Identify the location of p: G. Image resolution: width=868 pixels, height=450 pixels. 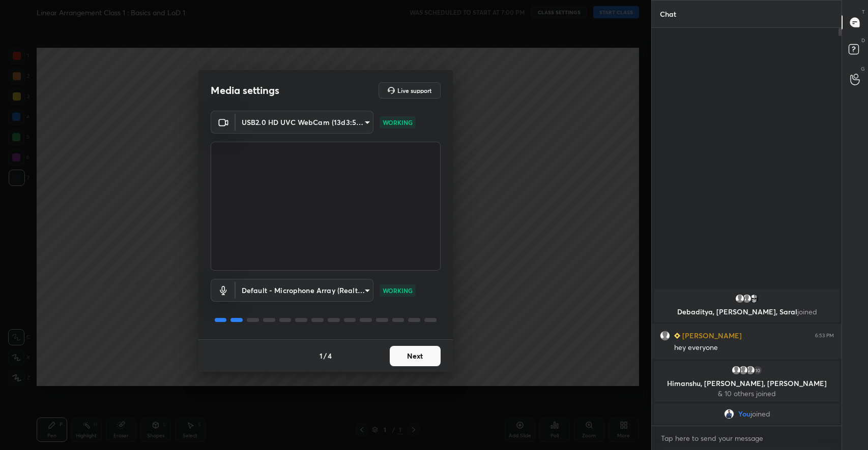
(863, 68).